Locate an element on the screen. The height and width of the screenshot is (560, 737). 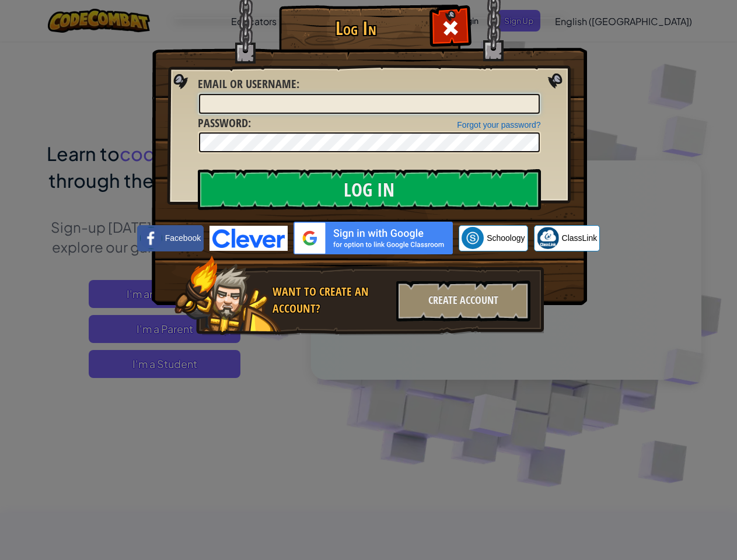
h1: Log In is located at coordinates (356, 28).